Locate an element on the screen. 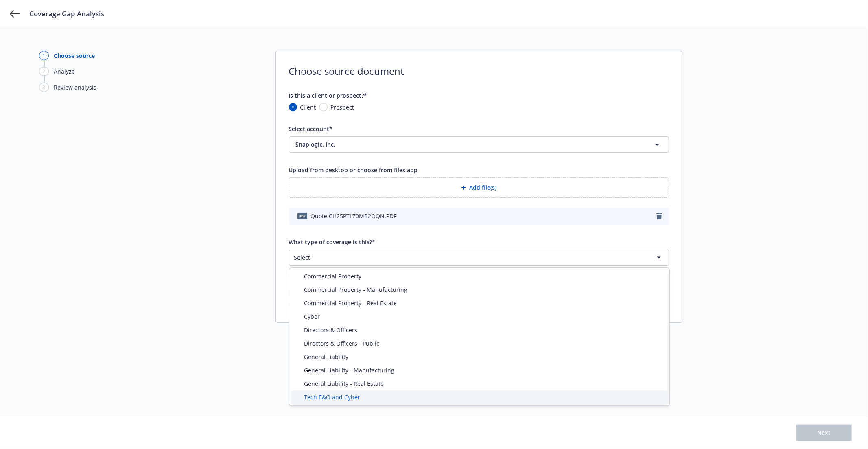 The image size is (868, 449). span: Commercial Property is located at coordinates (333, 276).